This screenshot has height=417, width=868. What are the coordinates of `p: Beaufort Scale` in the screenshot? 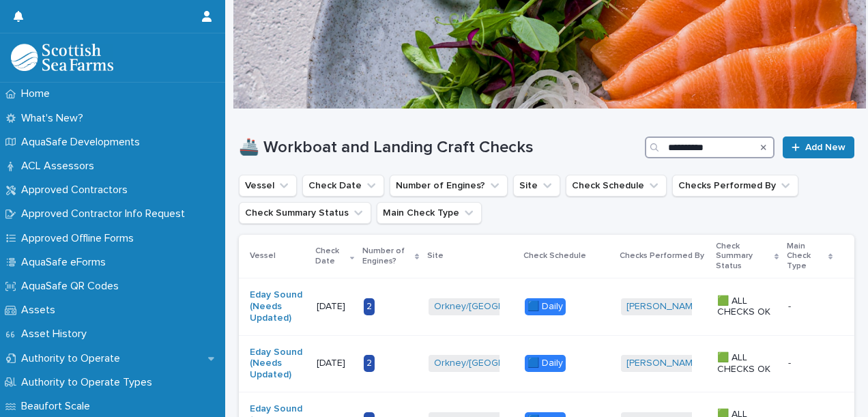 It's located at (58, 406).